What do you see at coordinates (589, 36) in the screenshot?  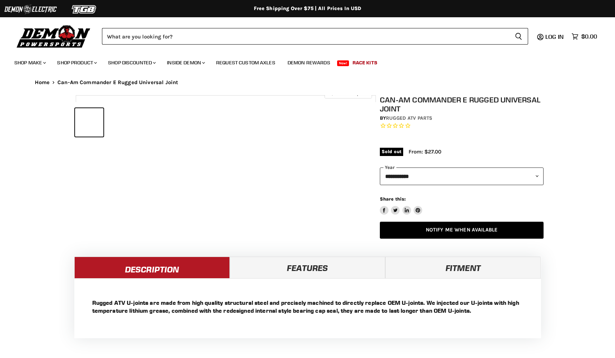 I see `span: $0.00` at bounding box center [589, 36].